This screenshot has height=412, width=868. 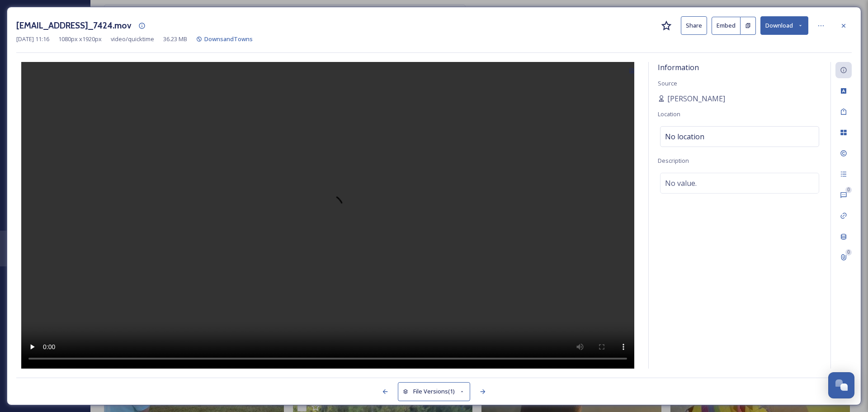 What do you see at coordinates (785, 25) in the screenshot?
I see `button: Download` at bounding box center [785, 25].